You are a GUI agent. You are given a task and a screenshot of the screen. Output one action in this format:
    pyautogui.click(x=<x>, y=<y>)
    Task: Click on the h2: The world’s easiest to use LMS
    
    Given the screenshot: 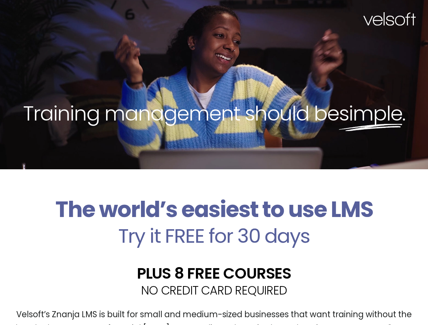 What is the action you would take?
    pyautogui.click(x=214, y=210)
    